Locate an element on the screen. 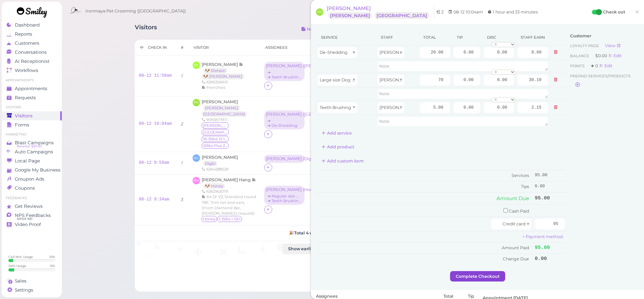  a: Auto Campaigns is located at coordinates (32, 151).